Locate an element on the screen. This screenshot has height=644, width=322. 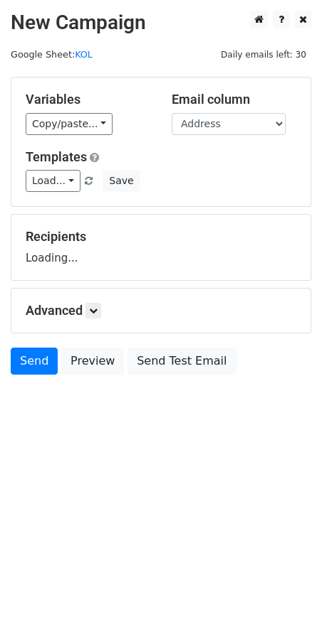
a: Templates is located at coordinates (56, 156).